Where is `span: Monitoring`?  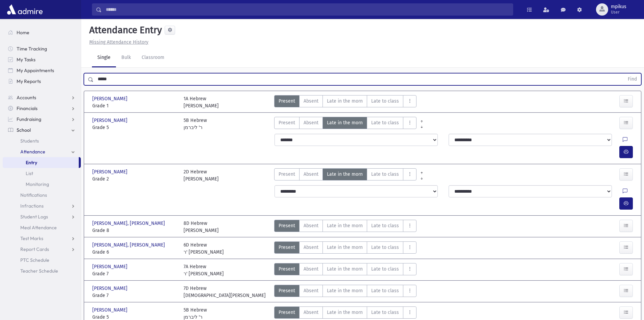 span: Monitoring is located at coordinates (38, 184).